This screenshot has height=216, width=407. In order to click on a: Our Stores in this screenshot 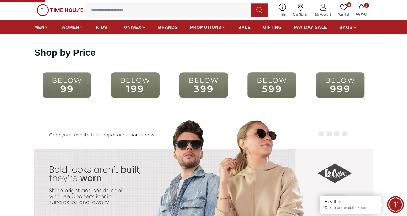, I will do `click(300, 10)`.